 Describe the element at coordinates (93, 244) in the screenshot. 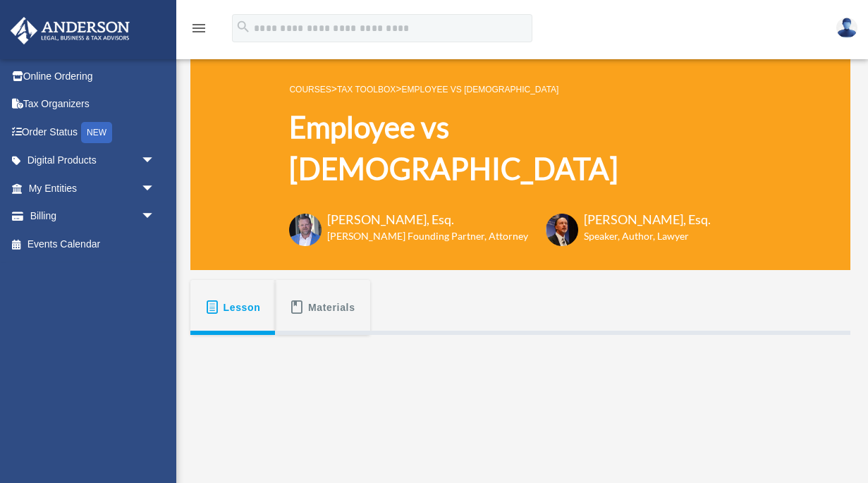

I see `a: Events Calendar` at that location.